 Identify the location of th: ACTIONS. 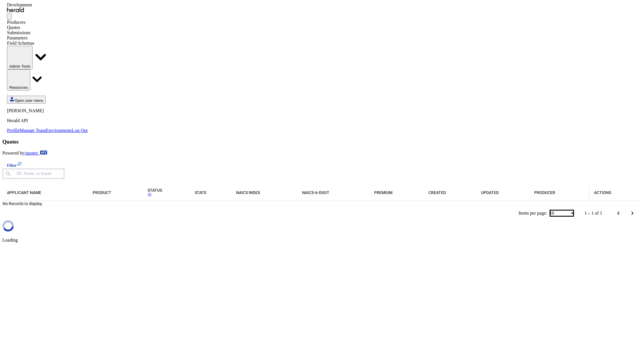
(616, 193).